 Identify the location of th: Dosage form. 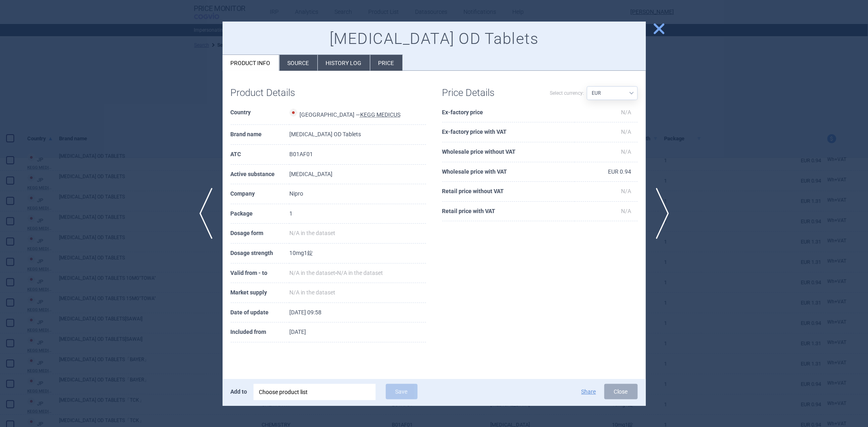
(260, 234).